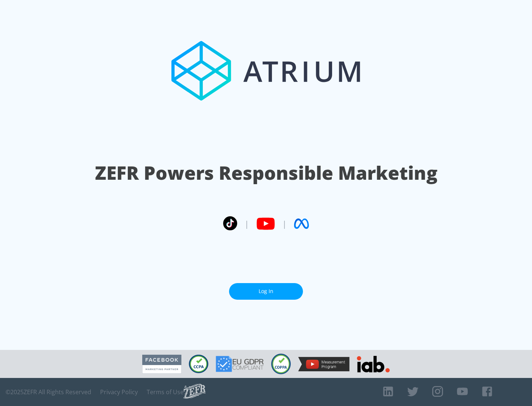 Image resolution: width=532 pixels, height=406 pixels. Describe the element at coordinates (324, 364) in the screenshot. I see `img: YouTube Measurement Program` at that location.